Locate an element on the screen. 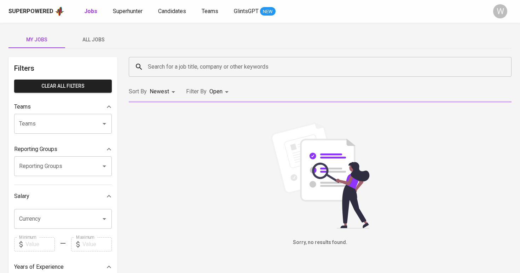  p: Newest is located at coordinates (159, 92).